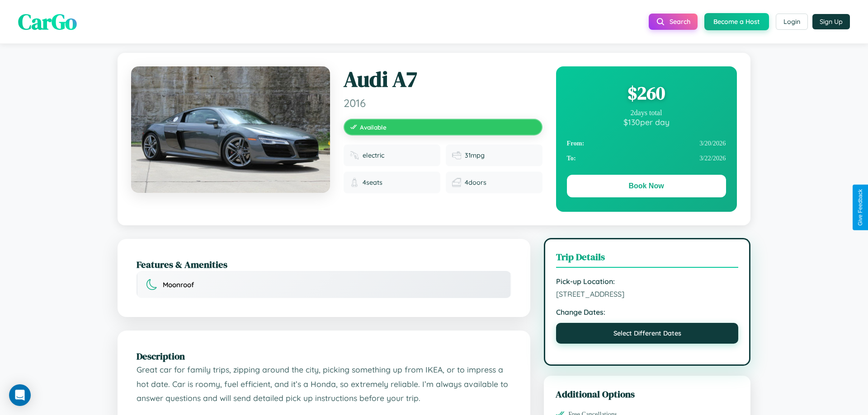  Describe the element at coordinates (374, 155) in the screenshot. I see `span: electric` at that location.